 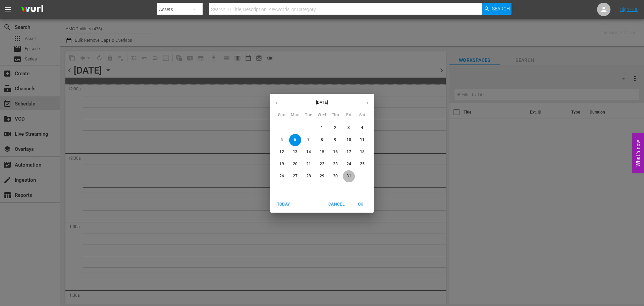 I want to click on button: 8, so click(x=322, y=140).